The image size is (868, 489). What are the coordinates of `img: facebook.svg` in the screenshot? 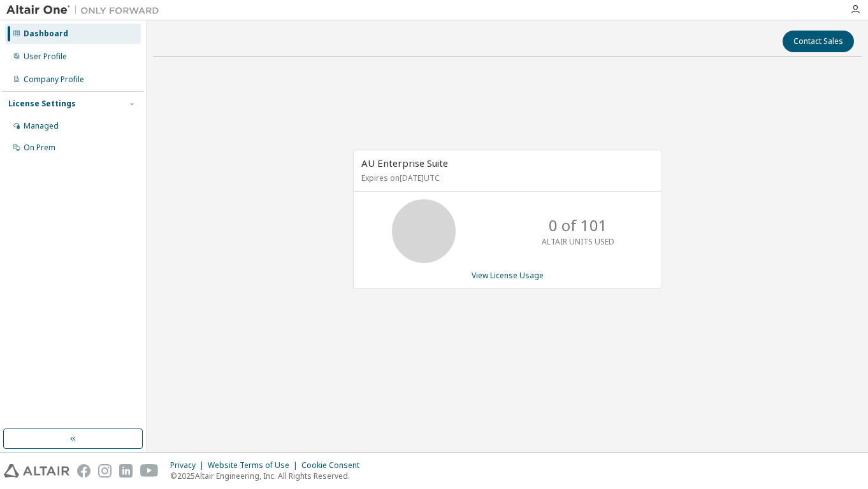 It's located at (84, 470).